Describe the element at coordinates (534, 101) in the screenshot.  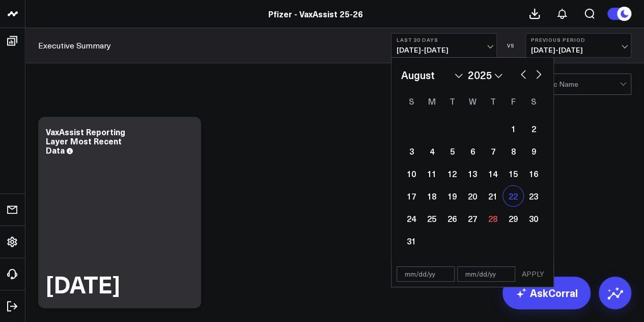
I see `div: Saturday` at that location.